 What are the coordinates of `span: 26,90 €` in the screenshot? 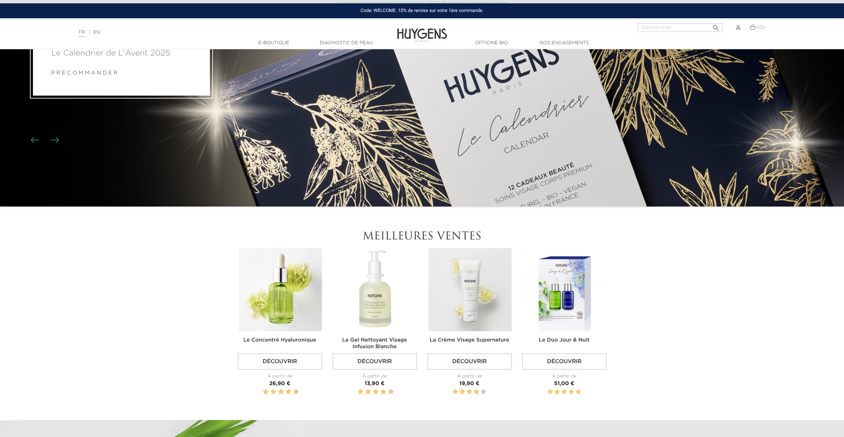 It's located at (280, 384).